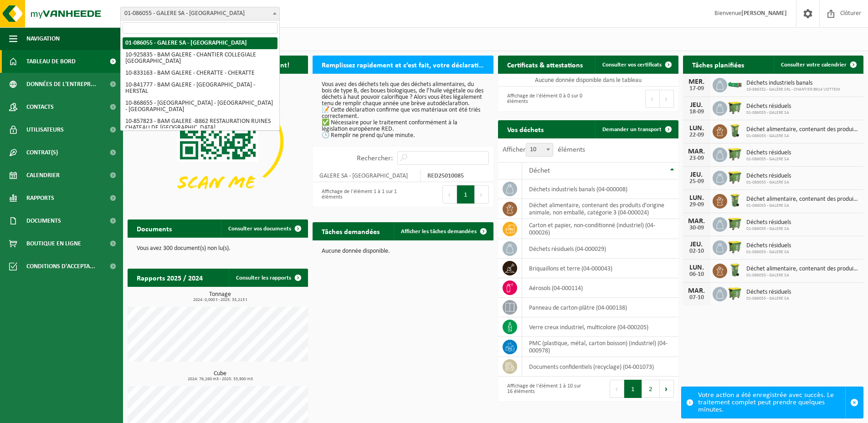 The width and height of the screenshot is (868, 423). What do you see at coordinates (154, 228) in the screenshot?
I see `h2: Documents` at bounding box center [154, 228].